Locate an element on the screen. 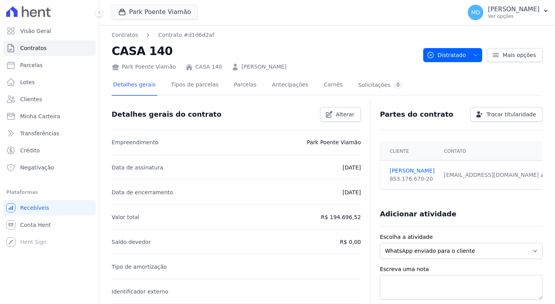 Image resolution: width=555 pixels, height=304 pixels. h2: CASA 140 is located at coordinates (264, 51).